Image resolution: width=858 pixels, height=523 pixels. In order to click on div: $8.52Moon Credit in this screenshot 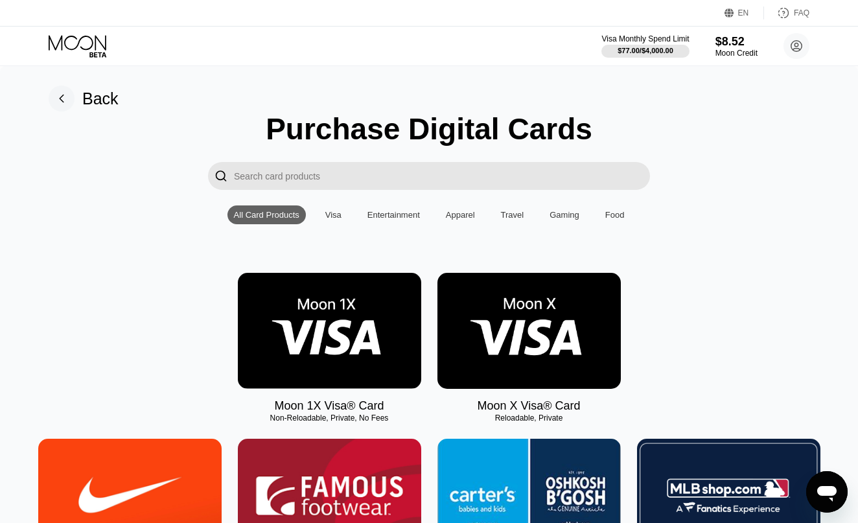, I will do `click(736, 46)`.